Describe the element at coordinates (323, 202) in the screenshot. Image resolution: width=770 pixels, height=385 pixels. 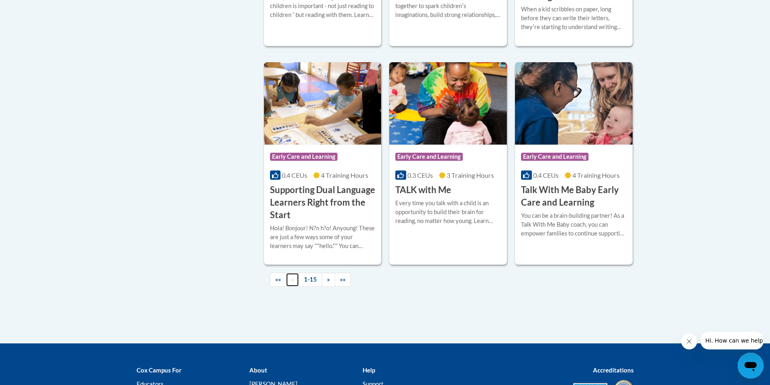
I see `h3: Supporting Dual Language Learners Right from the Start` at that location.